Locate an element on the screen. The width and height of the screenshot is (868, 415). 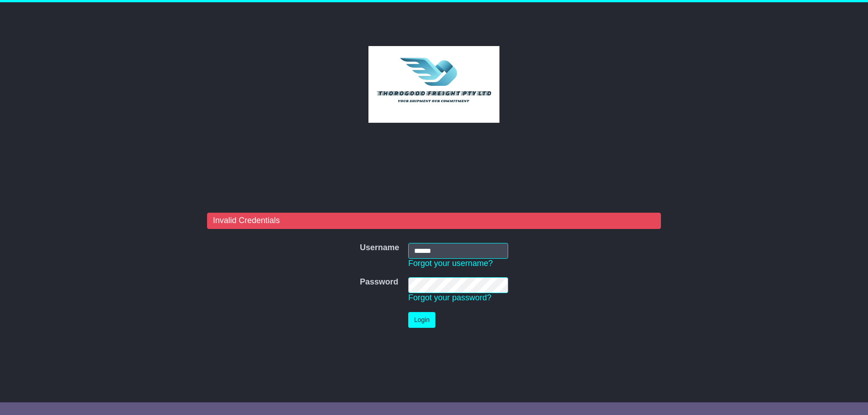
label: Username is located at coordinates (379, 248).